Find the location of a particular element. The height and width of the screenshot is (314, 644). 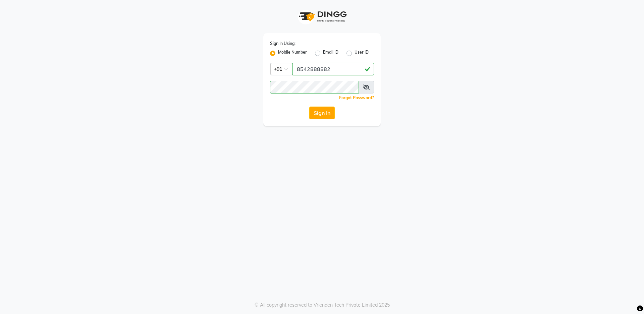

label: User ID is located at coordinates (362, 53).